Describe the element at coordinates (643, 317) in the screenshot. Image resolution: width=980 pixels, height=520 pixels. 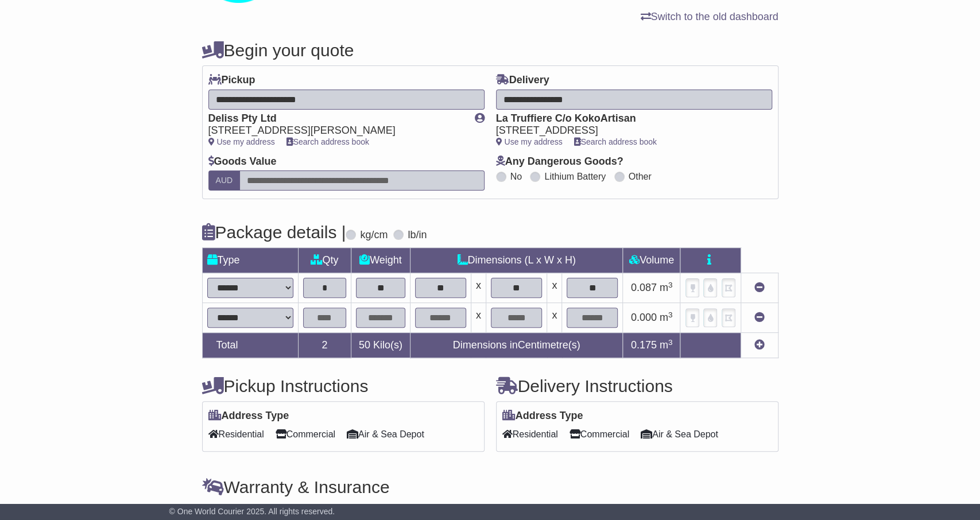
I see `span: 0.000` at that location.